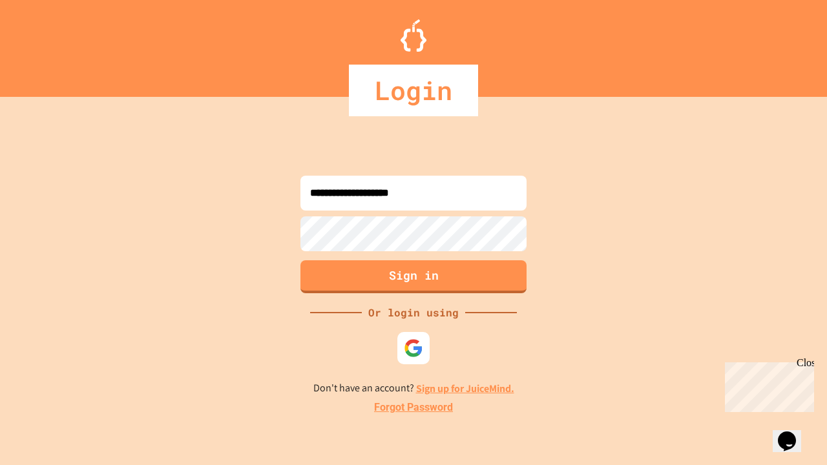 This screenshot has height=465, width=827. I want to click on a: Sign up for JuiceMind., so click(465, 389).